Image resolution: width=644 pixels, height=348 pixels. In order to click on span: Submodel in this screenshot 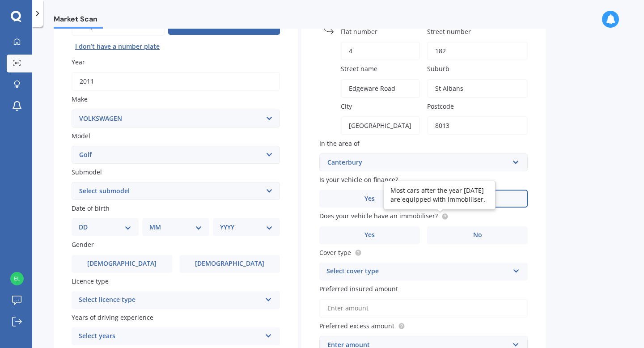, I will do `click(87, 172)`.